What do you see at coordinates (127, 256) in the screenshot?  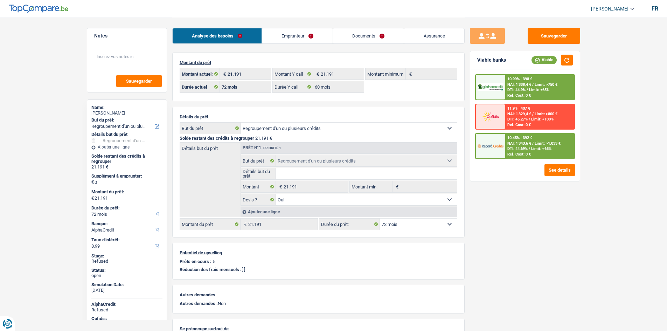 I see `div: Stage:` at bounding box center [127, 256].